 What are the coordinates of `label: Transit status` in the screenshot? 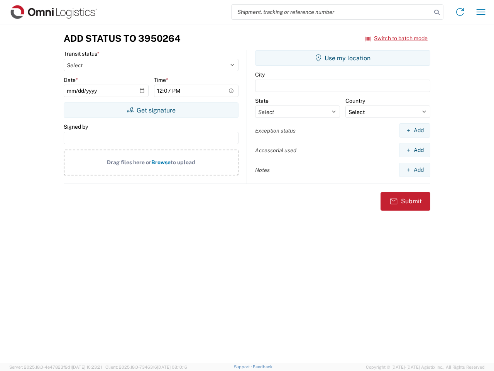 It's located at (81, 54).